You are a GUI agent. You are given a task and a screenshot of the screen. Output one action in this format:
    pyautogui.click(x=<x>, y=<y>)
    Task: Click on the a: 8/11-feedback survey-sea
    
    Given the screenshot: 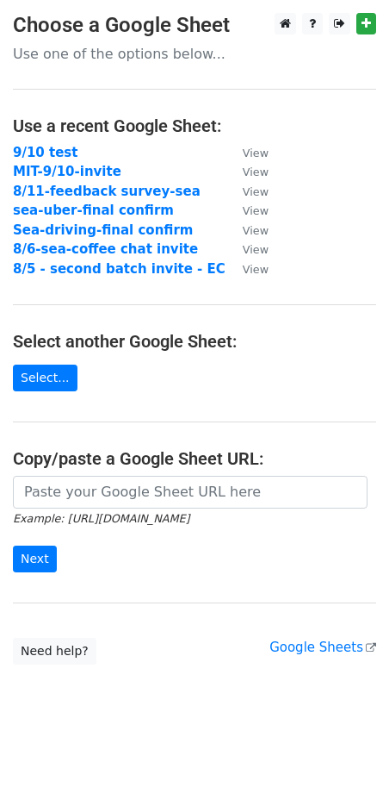 What is the action you would take?
    pyautogui.click(x=107, y=191)
    